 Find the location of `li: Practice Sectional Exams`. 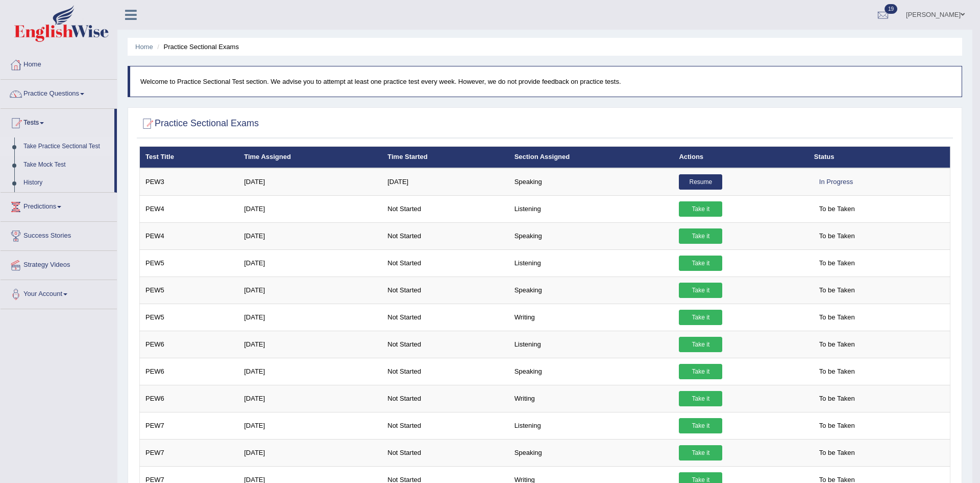

li: Practice Sectional Exams is located at coordinates (196, 46).